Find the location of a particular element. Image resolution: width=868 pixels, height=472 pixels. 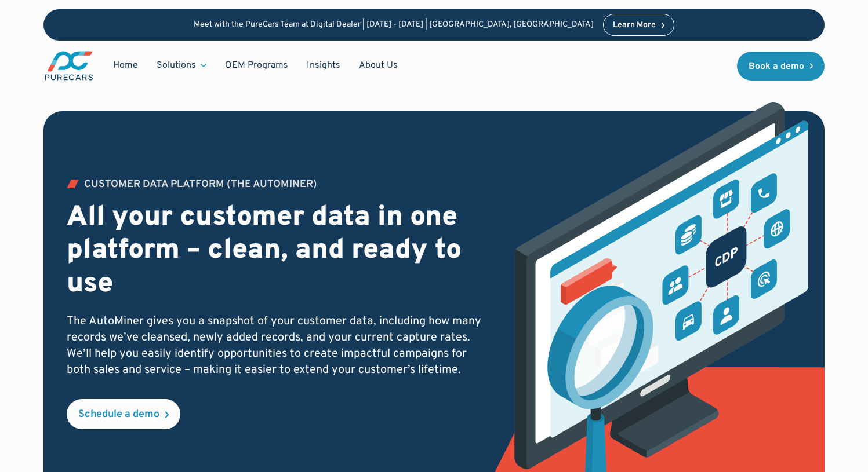

a: OEM Programs is located at coordinates (257, 65).